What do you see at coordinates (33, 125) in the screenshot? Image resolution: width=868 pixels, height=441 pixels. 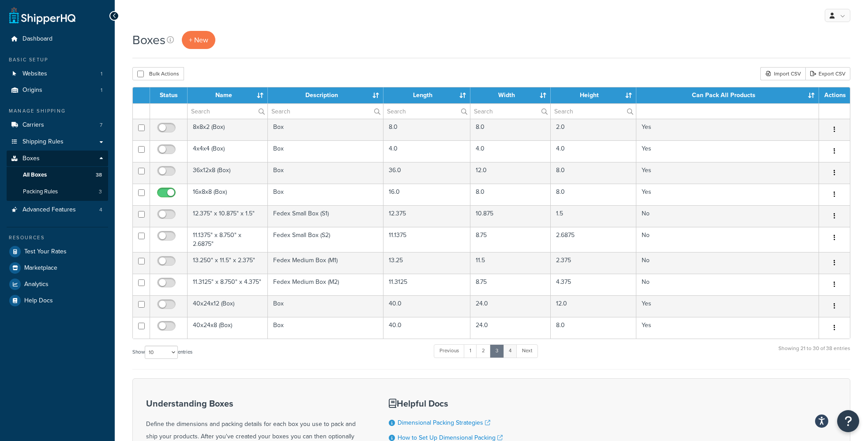 I see `span: Carriers` at bounding box center [33, 125].